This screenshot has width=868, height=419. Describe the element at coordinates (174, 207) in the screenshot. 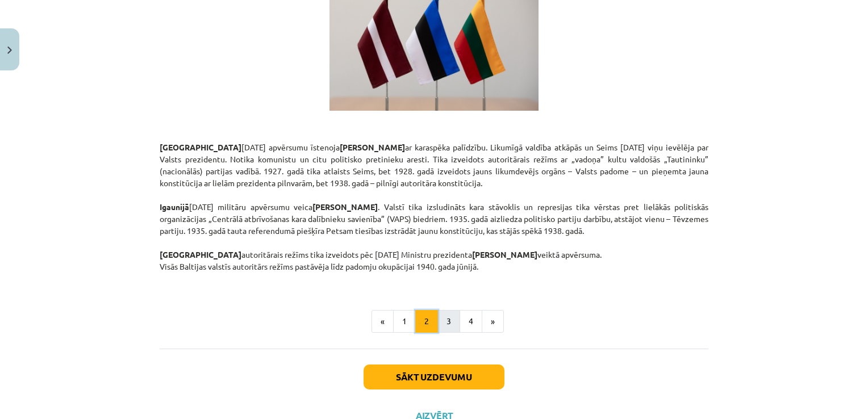

I see `strong: Igaunijā` at that location.